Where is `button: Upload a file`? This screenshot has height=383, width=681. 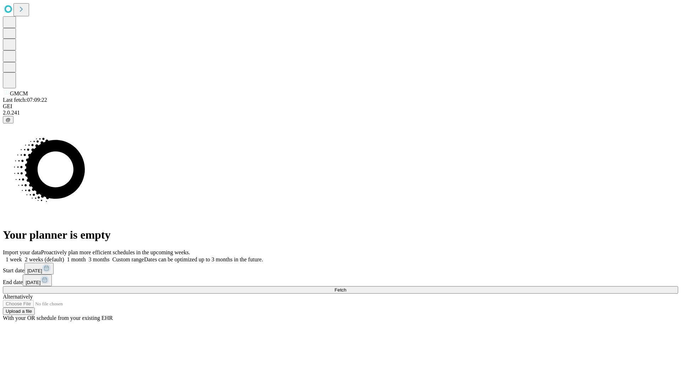
button: Upload a file is located at coordinates (19, 311).